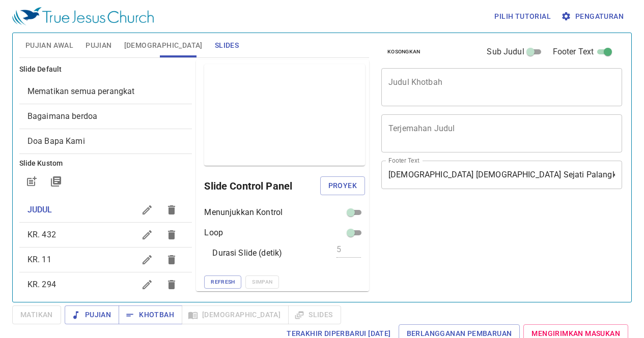  Describe the element at coordinates (106, 285) in the screenshot. I see `div: KR. 294` at that location.